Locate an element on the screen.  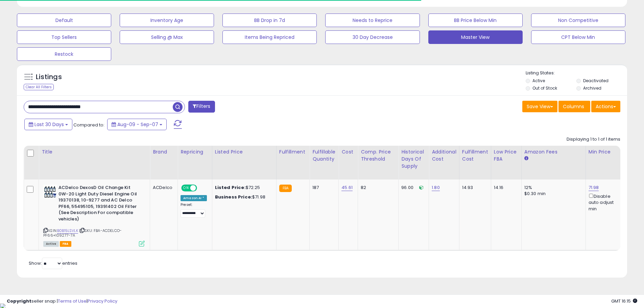
span: | SKU: FBA-ACDELCO-PF66+109277-7A is located at coordinates (83, 233).